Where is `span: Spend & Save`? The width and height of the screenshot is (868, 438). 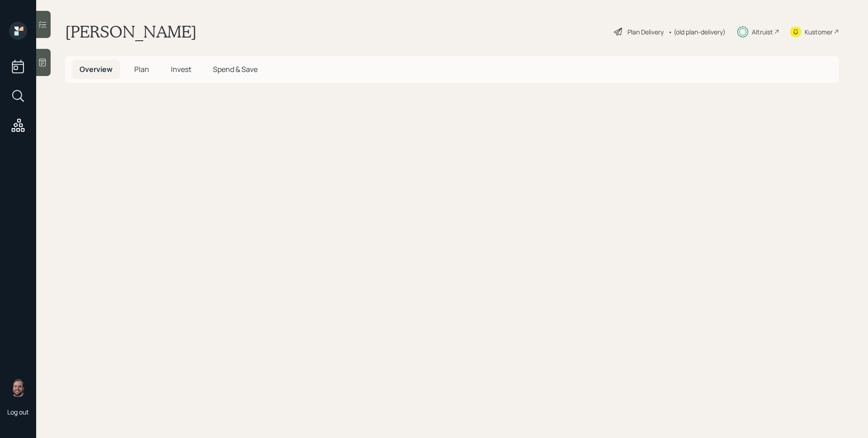
span: Spend & Save is located at coordinates (235, 69).